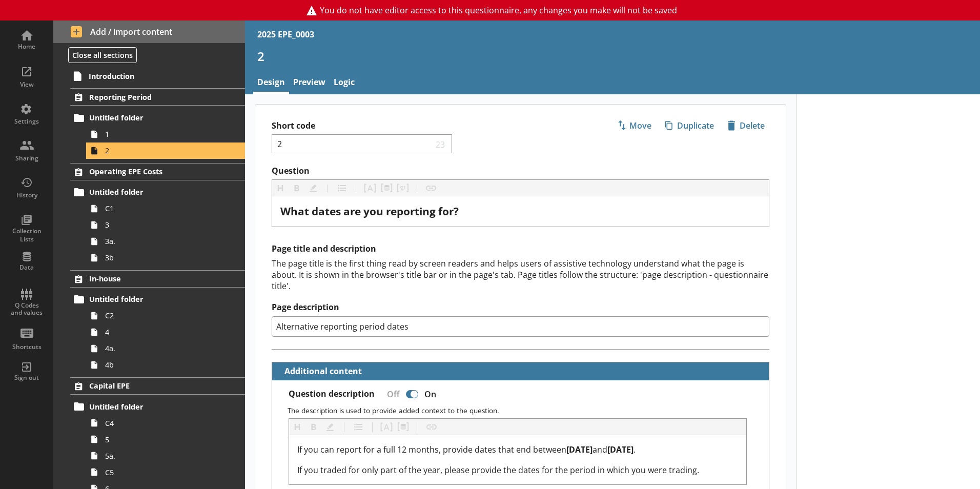 The width and height of the screenshot is (980, 489). I want to click on span: Add / import content, so click(149, 32).